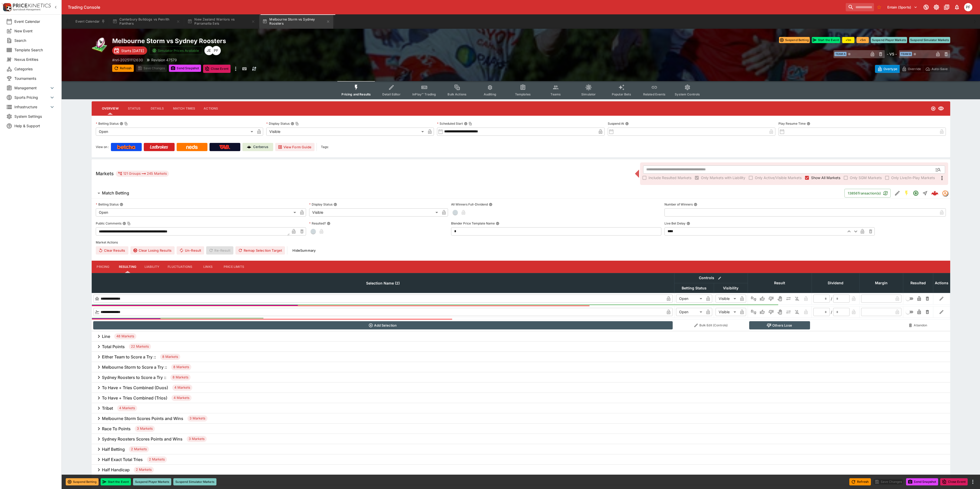 The image size is (980, 489). I want to click on button: Clear Losing Results, so click(152, 250).